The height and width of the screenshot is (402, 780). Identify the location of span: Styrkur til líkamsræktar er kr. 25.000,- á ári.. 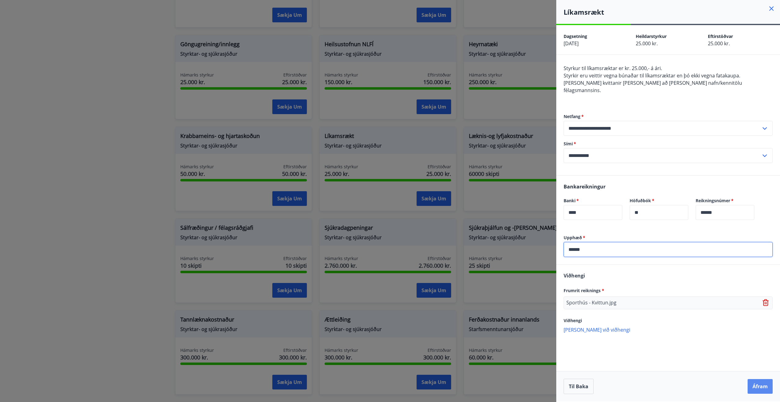
(613, 68).